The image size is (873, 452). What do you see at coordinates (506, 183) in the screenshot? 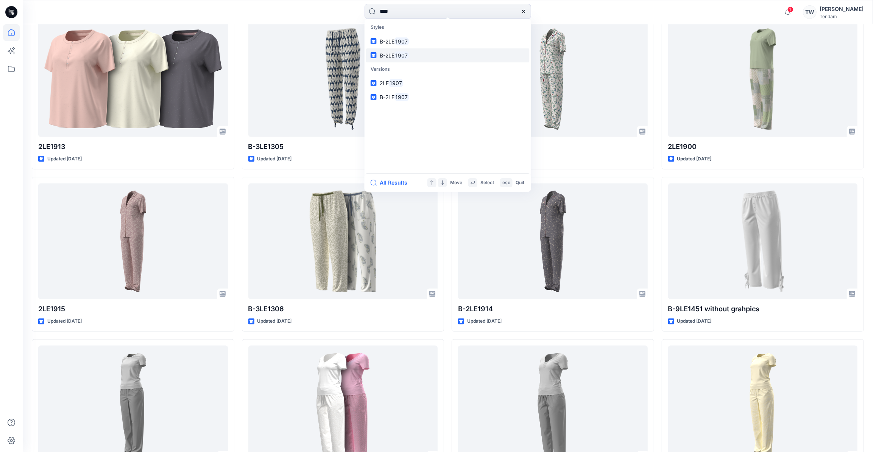
I see `p: esc` at bounding box center [506, 183].